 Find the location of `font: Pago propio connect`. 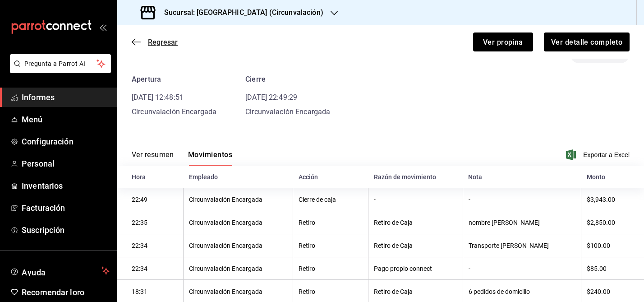

font: Pago propio connect is located at coordinates (402, 268).